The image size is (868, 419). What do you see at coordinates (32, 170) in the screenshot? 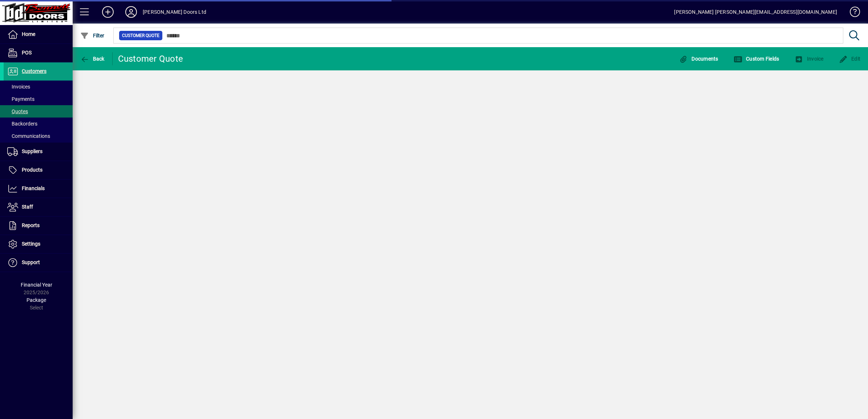
I see `span: Products` at bounding box center [32, 170].